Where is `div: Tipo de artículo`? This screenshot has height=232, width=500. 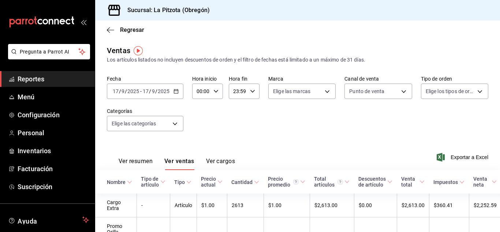 div: Tipo de artículo is located at coordinates (150, 182).